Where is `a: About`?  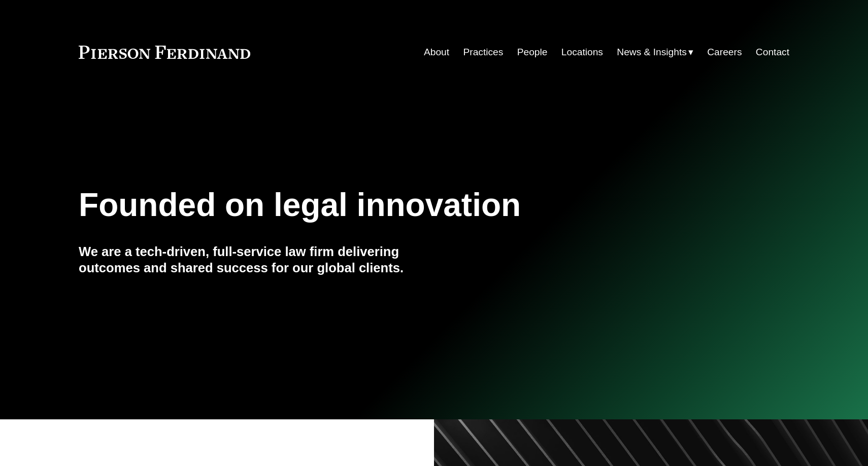 a: About is located at coordinates (436, 52).